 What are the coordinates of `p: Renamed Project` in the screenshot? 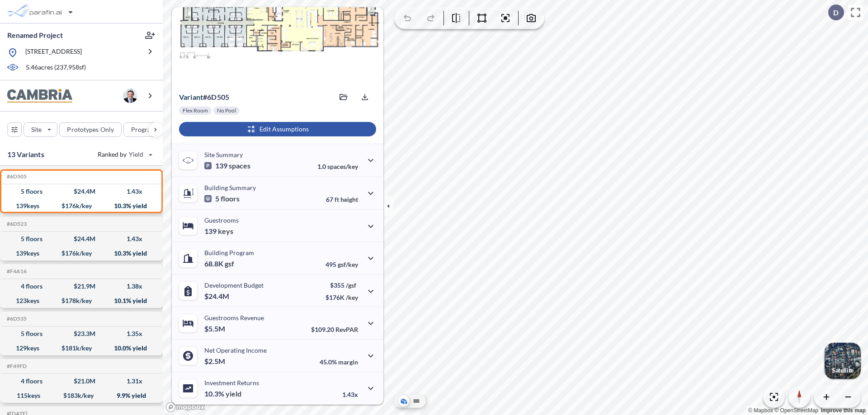 It's located at (35, 35).